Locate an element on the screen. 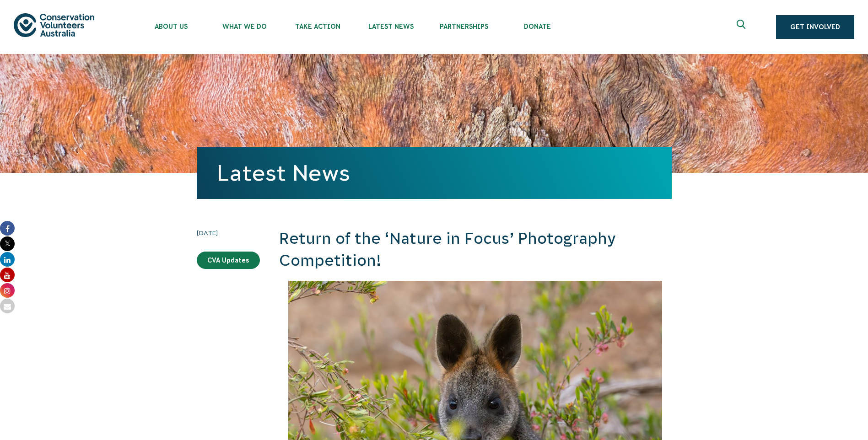  span: Donate is located at coordinates (537, 27).